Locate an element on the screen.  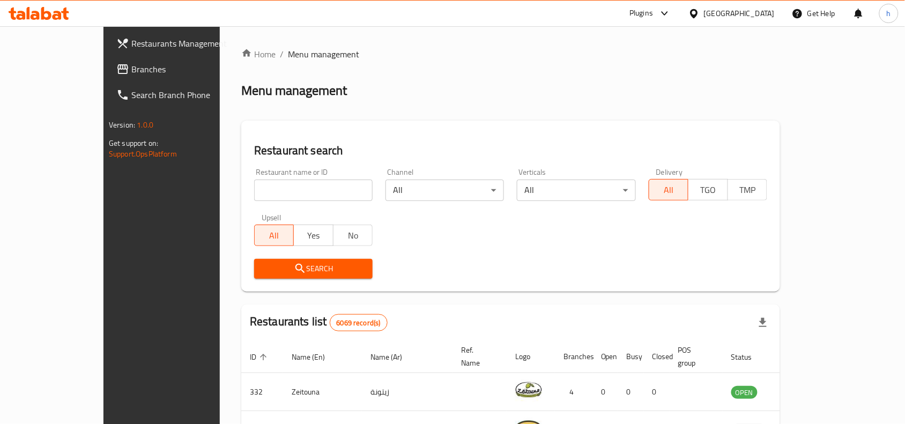
span: OPEN is located at coordinates (745, 393).